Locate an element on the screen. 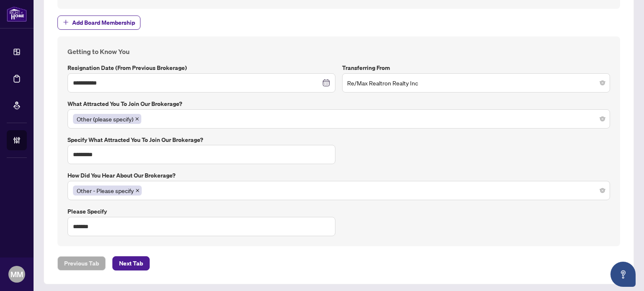 The image size is (644, 291). label: Please Specify is located at coordinates (201, 211).